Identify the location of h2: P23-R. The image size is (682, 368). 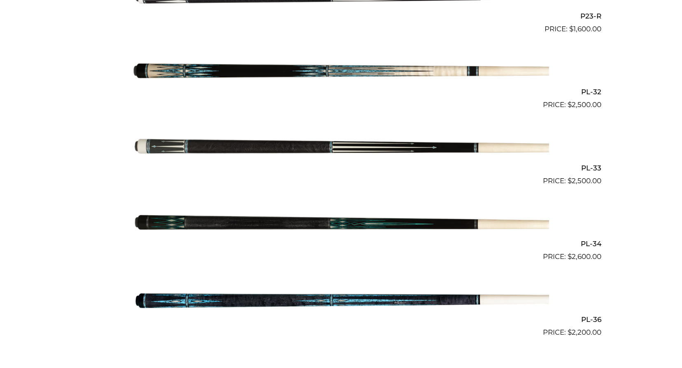
(341, 16).